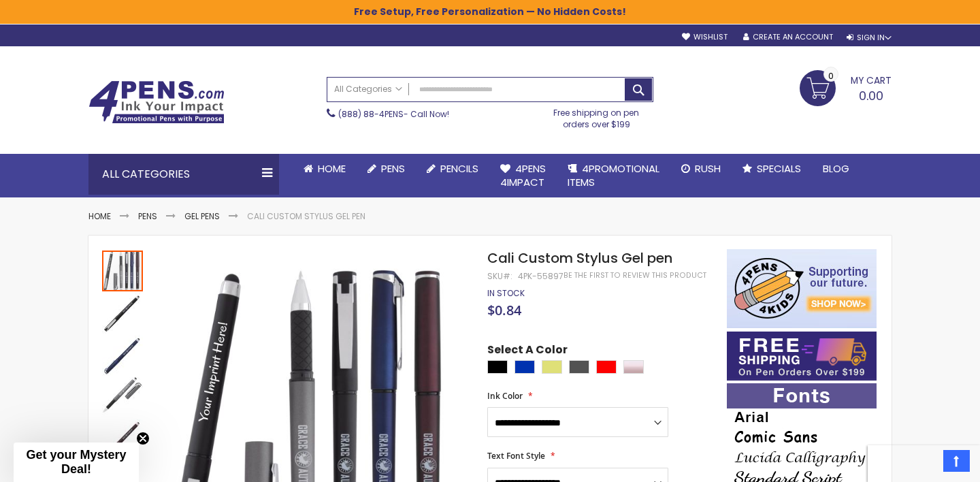 The height and width of the screenshot is (482, 980). I want to click on span: Ink Color, so click(505, 395).